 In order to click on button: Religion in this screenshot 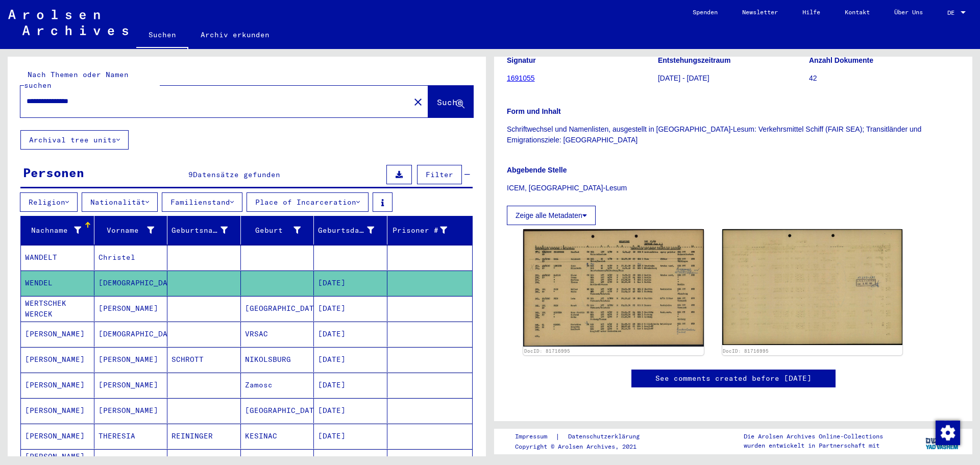, I will do `click(49, 202)`.